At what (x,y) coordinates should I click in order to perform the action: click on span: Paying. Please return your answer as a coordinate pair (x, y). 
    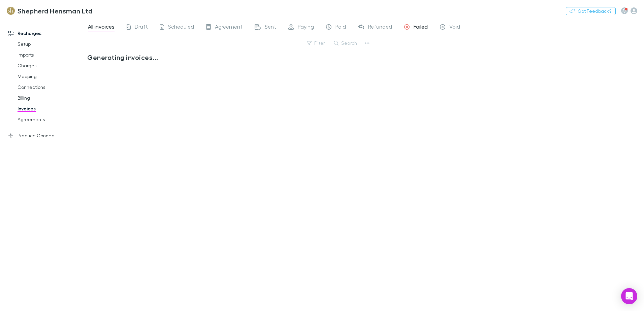
    Looking at the image, I should click on (306, 28).